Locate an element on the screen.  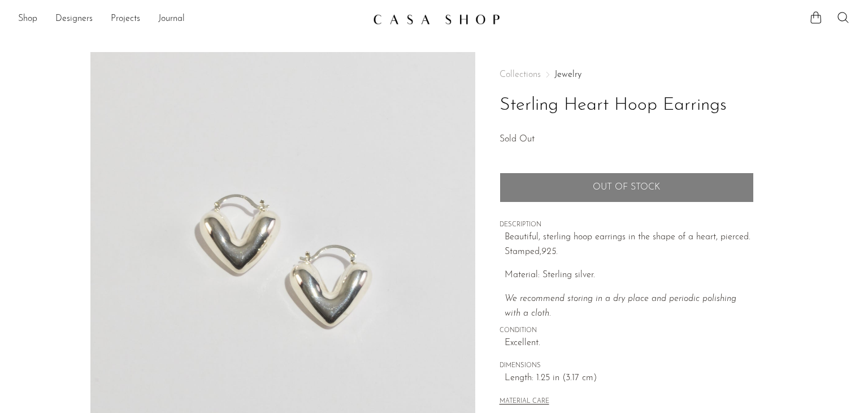
button: MATERIAL CARE is located at coordinates (524, 402).